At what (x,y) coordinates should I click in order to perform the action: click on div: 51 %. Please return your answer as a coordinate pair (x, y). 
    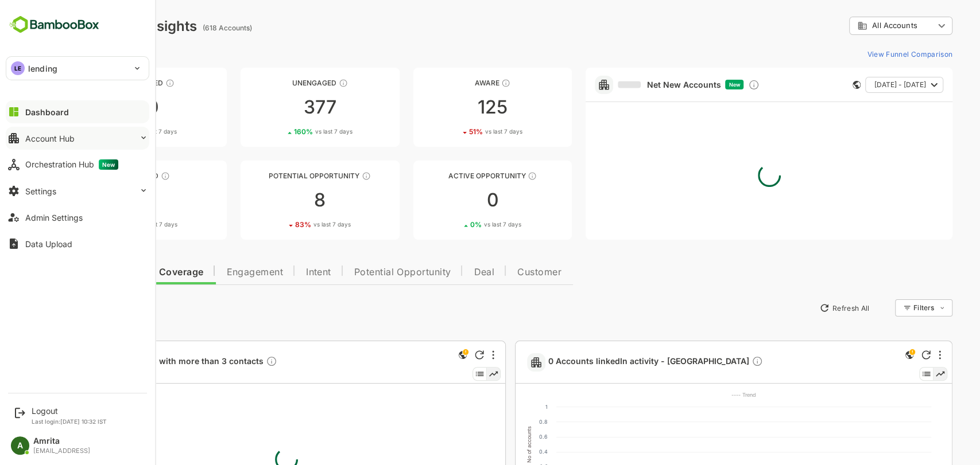
    Looking at the image, I should click on (455, 131).